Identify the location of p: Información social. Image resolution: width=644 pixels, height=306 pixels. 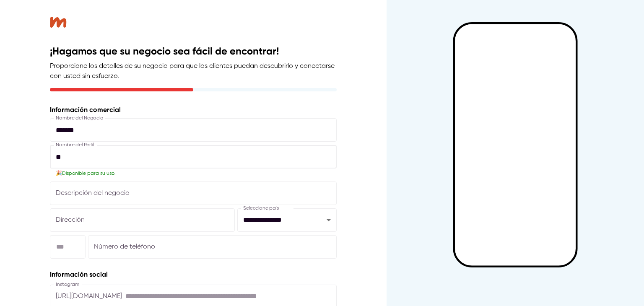
(193, 274).